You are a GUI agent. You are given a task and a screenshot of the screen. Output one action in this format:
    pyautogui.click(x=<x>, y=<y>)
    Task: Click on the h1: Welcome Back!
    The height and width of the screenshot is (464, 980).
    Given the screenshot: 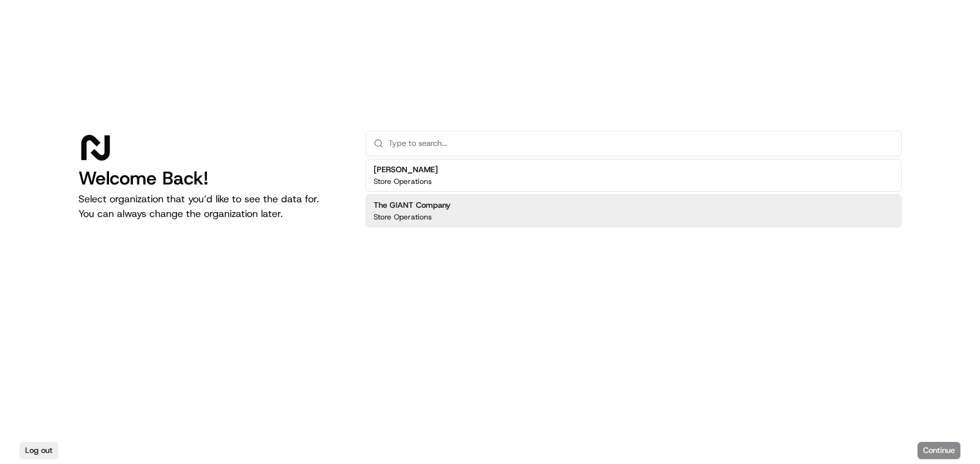 What is the action you would take?
    pyautogui.click(x=212, y=179)
    